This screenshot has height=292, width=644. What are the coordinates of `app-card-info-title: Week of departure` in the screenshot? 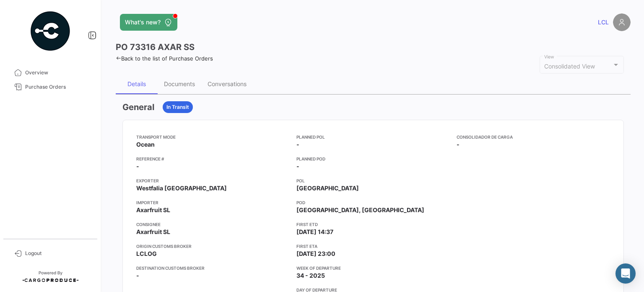 It's located at (373, 268).